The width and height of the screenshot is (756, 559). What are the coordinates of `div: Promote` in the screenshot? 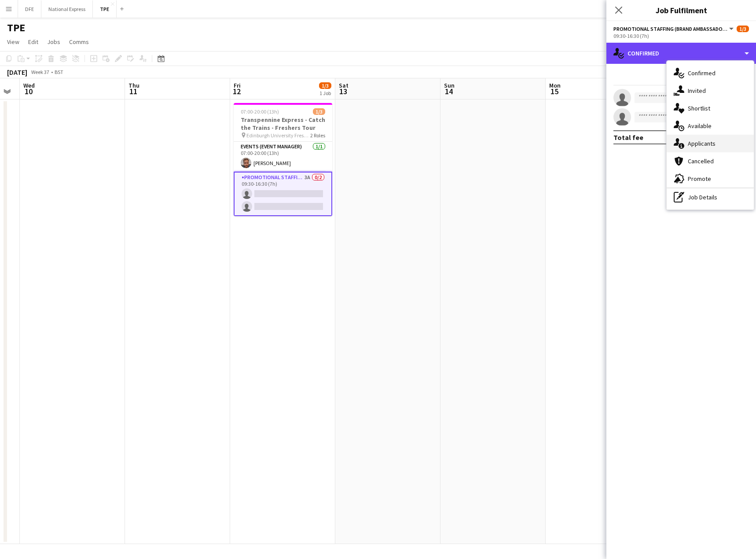 It's located at (710, 179).